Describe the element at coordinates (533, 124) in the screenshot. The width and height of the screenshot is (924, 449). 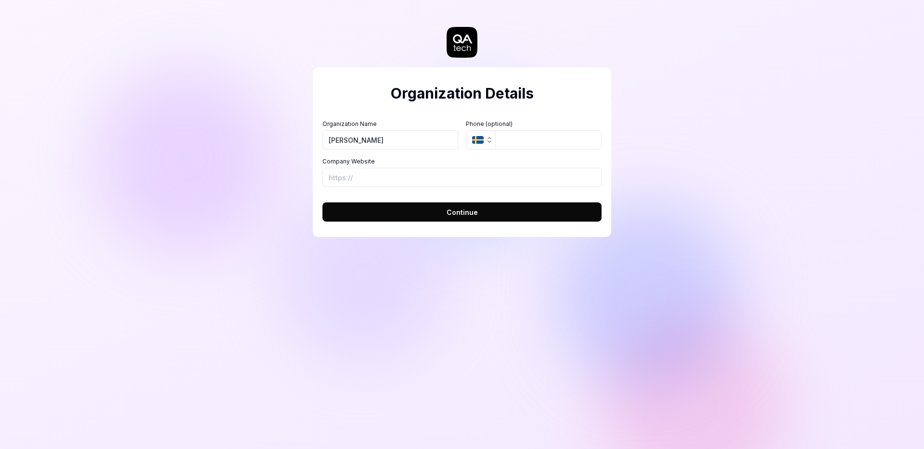
I see `label: Phone (optional)` at that location.